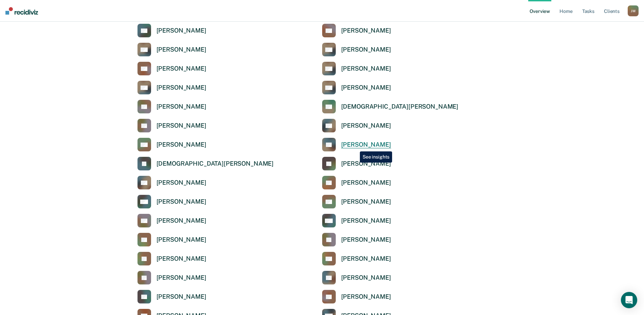 This screenshot has width=644, height=315. I want to click on button: JM, so click(633, 11).